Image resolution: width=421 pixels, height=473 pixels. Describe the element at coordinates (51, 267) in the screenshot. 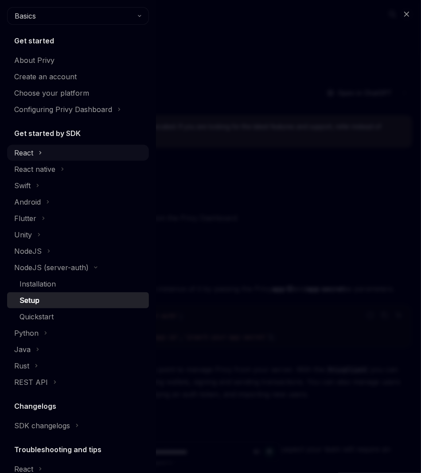

I see `div: NodeJS (server-auth)` at that location.